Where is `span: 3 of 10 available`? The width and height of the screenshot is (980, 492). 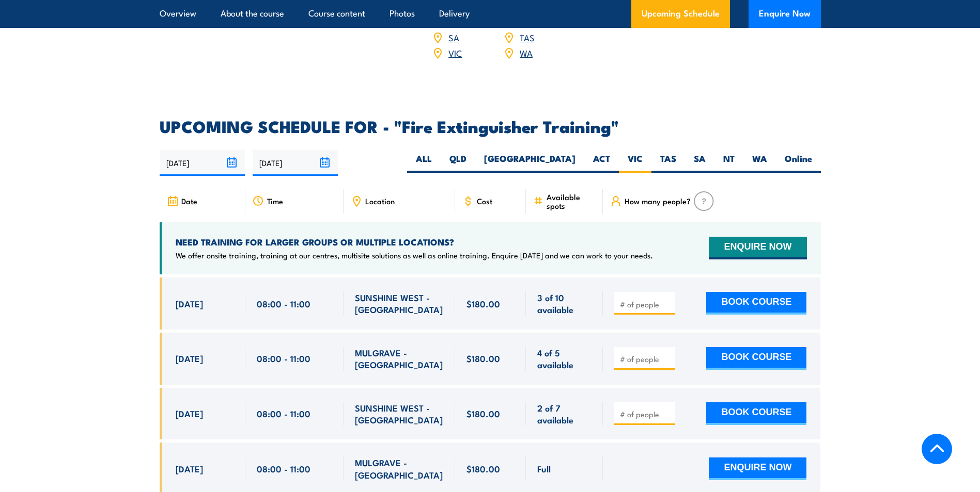
span: 3 of 10 available is located at coordinates (564, 304).